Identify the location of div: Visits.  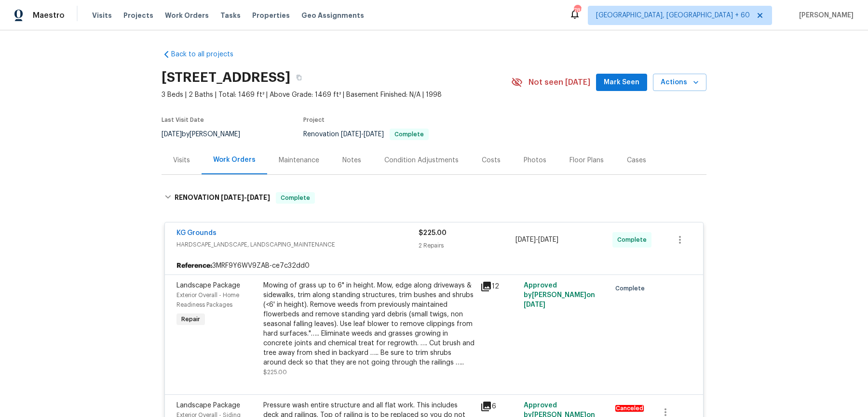
(181, 161).